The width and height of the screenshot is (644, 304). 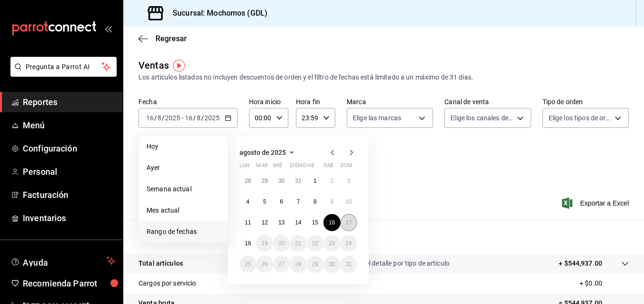 What do you see at coordinates (315, 181) in the screenshot?
I see `abbr: 1 de agosto de 2025` at bounding box center [315, 181].